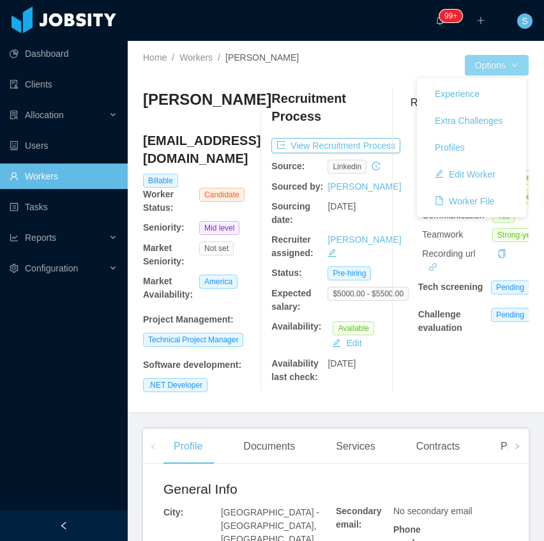  What do you see at coordinates (173, 512) in the screenshot?
I see `b: City:` at bounding box center [173, 512].